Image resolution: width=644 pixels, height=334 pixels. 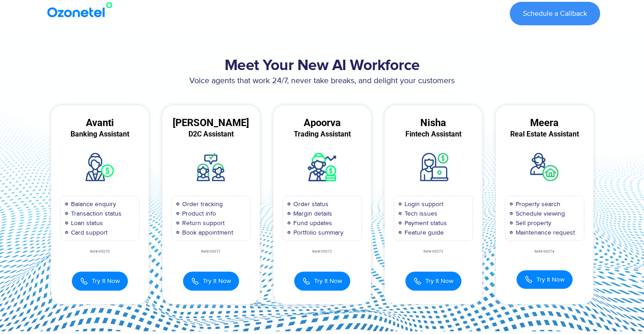 What do you see at coordinates (537, 204) in the screenshot?
I see `span: Property search` at bounding box center [537, 204].